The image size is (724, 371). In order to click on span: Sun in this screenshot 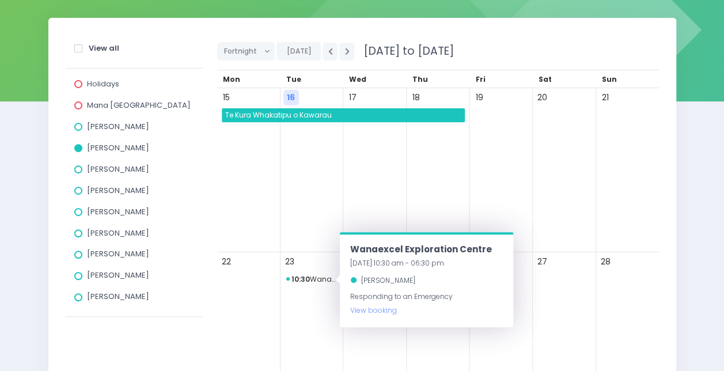, I will do `click(610, 79)`.